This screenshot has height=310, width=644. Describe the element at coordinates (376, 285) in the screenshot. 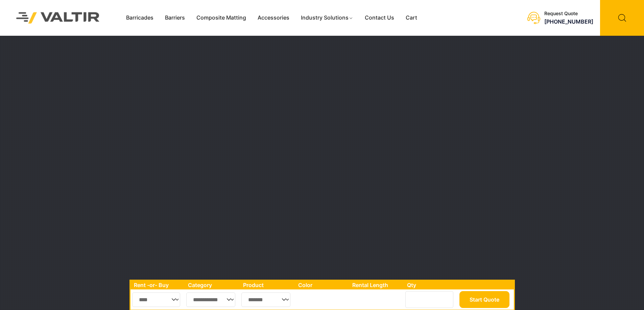

I see `th: Rental Length` at that location.